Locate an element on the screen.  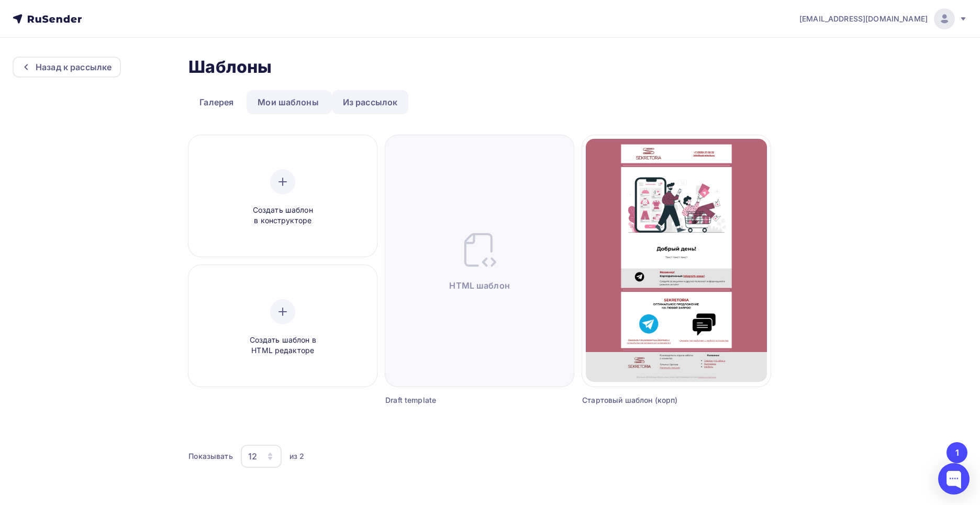
span: Создать шаблон в конструкторе is located at coordinates (283, 215).